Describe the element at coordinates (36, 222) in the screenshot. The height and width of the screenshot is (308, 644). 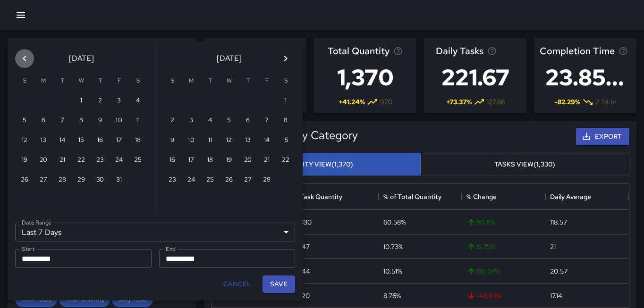
I see `label: Date Range` at that location.